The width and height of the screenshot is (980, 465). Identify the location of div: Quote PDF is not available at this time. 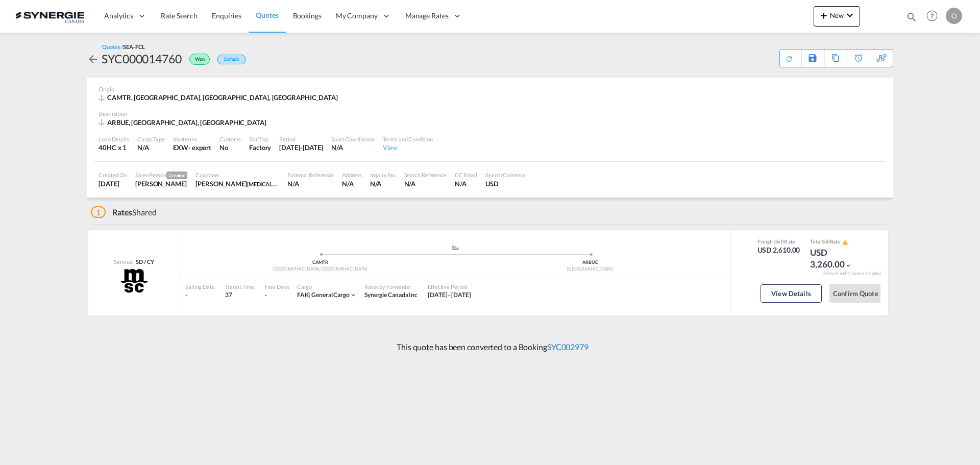
(790, 56).